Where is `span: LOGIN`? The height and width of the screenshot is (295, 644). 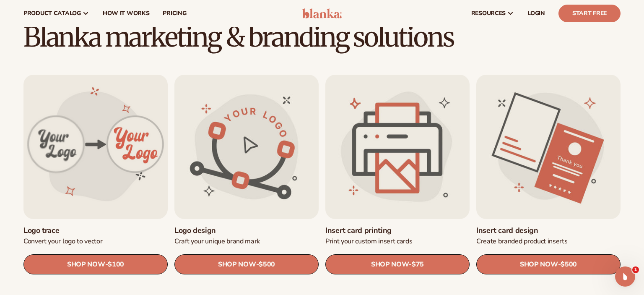
span: LOGIN is located at coordinates (536, 14).